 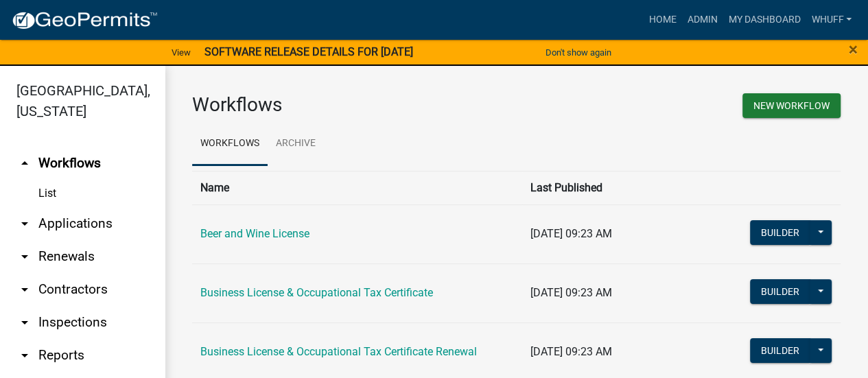 I want to click on button: New Workflow, so click(x=791, y=106).